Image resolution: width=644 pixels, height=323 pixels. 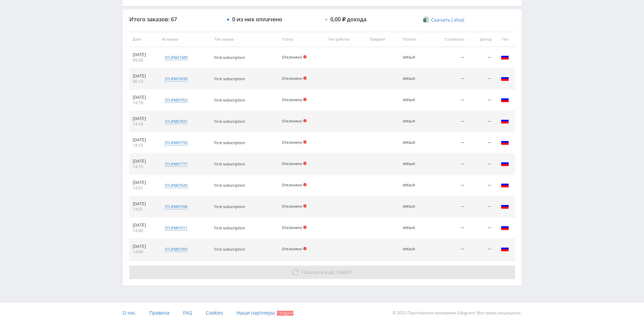 I want to click on th: № заказа, so click(x=184, y=40).